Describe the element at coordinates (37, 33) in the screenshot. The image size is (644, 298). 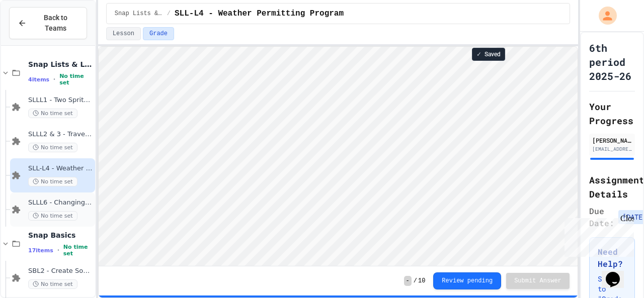
I see `div: Chat with us now!Close` at that location.